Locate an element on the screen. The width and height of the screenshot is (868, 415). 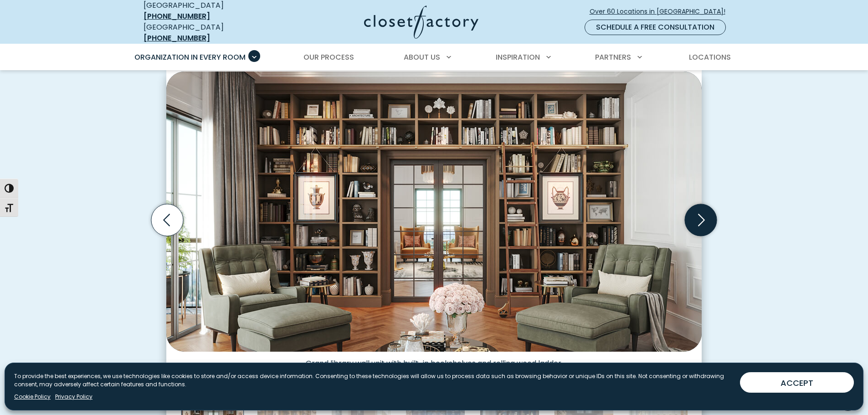
span: Locations is located at coordinates (710, 57).